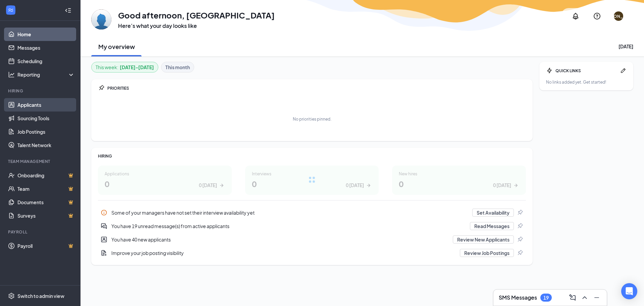  What do you see at coordinates (47, 75) in the screenshot?
I see `div: Reporting` at bounding box center [47, 75].